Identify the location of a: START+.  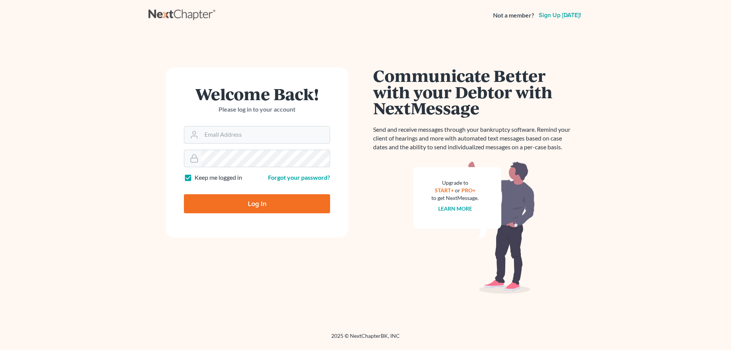
(444, 190).